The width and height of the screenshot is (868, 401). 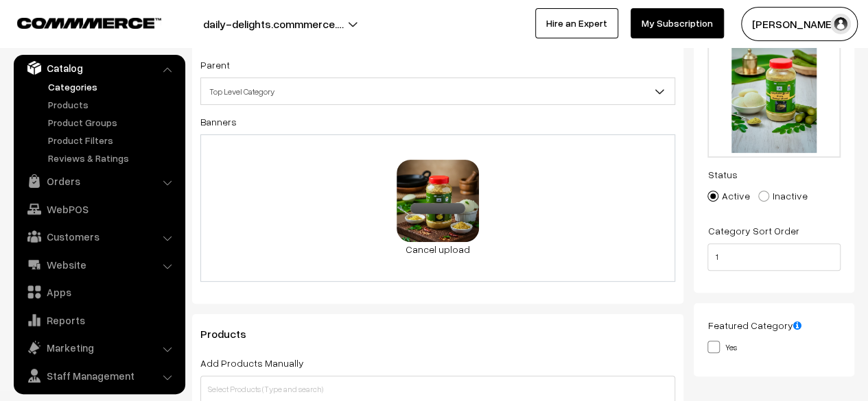 What do you see at coordinates (218, 121) in the screenshot?
I see `label: Banners` at bounding box center [218, 121].